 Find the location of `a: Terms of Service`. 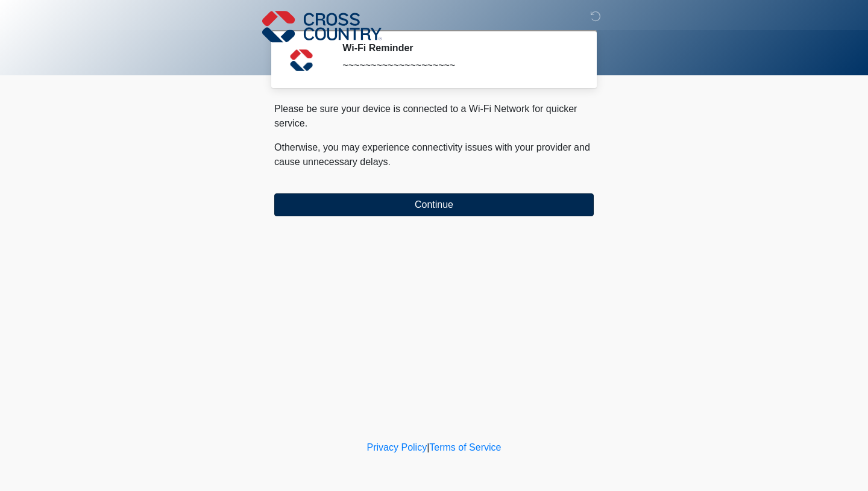

a: Terms of Service is located at coordinates (465, 447).